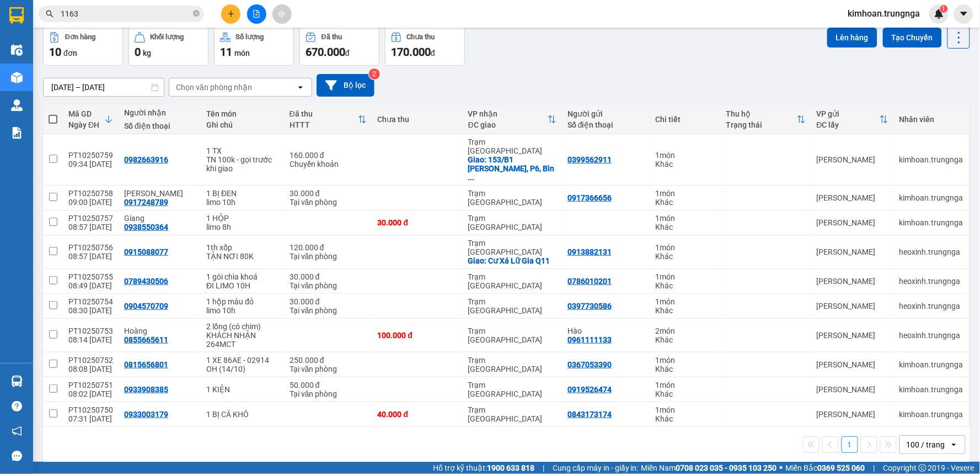  Describe the element at coordinates (417, 119) in the screenshot. I see `div: Chưa thu` at that location.